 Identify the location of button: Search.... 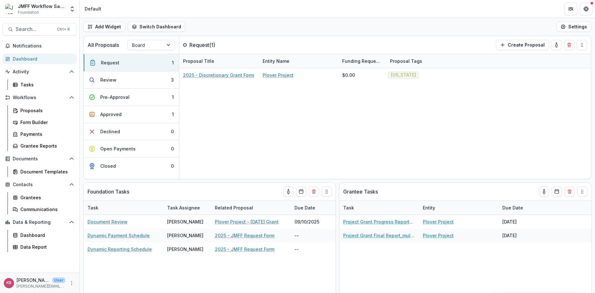
(39, 29).